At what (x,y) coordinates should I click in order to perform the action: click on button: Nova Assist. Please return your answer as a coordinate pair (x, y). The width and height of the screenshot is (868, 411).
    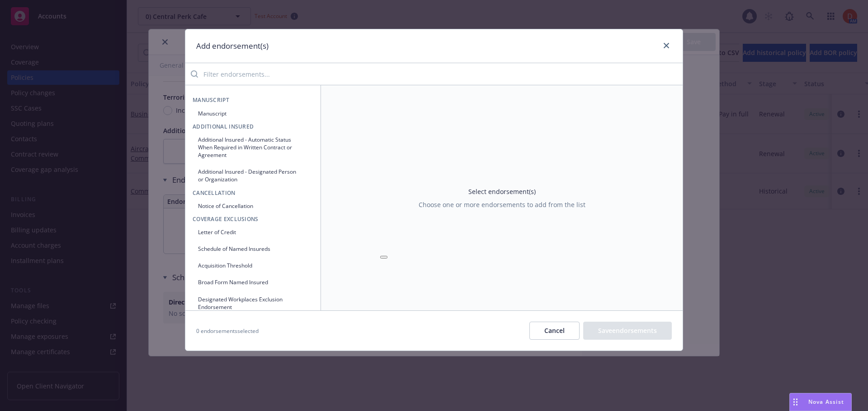
    Looking at the image, I should click on (820, 402).